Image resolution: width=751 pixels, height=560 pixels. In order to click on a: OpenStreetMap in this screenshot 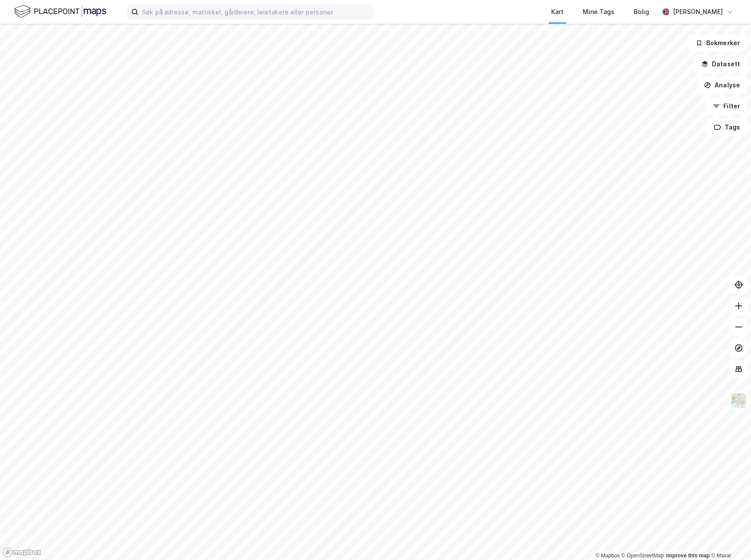, I will do `click(642, 556)`.